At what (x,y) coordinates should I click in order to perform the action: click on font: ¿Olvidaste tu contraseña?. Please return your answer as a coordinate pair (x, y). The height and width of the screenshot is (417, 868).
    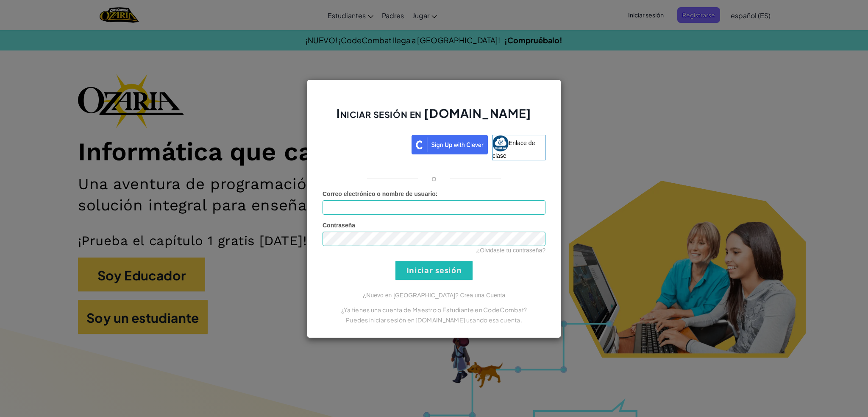
    Looking at the image, I should click on (511, 250).